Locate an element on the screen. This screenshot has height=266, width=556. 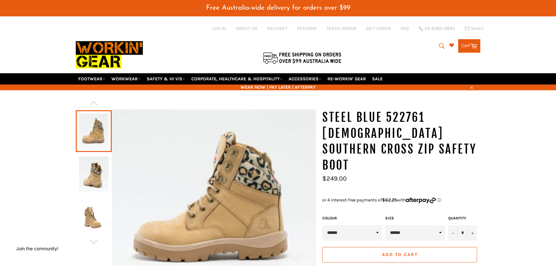
a: GIFT CARDS is located at coordinates (378, 28).